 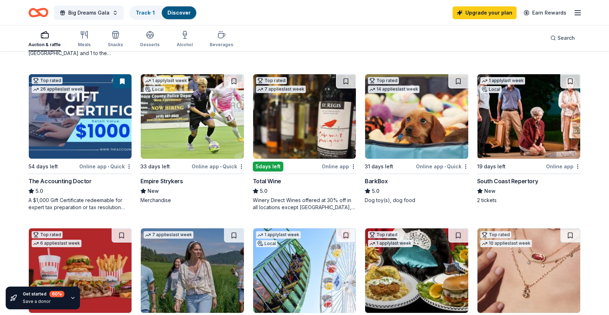 What do you see at coordinates (485, 13) in the screenshot?
I see `a: Upgrade your plan` at bounding box center [485, 13].